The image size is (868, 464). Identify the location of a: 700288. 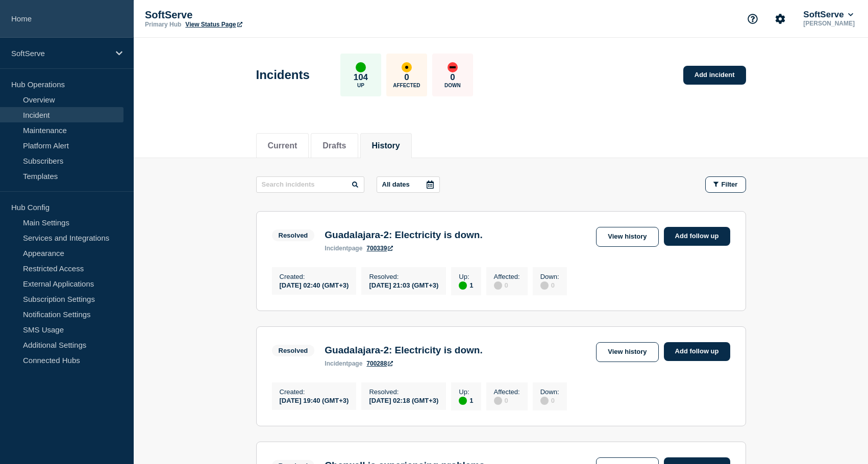
(380, 364).